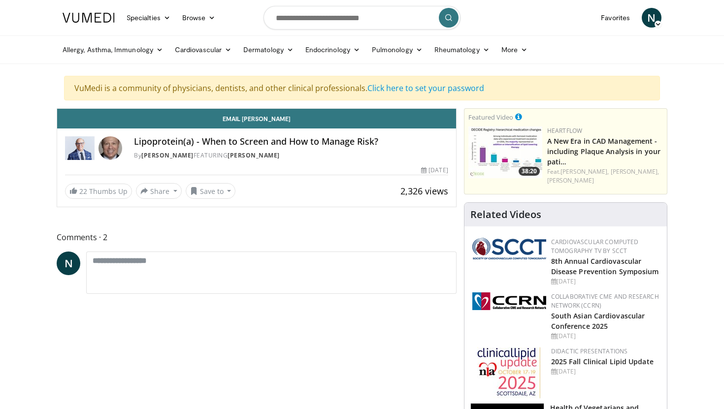 The image size is (724, 409). Describe the element at coordinates (506, 215) in the screenshot. I see `h4: Related Videos` at that location.